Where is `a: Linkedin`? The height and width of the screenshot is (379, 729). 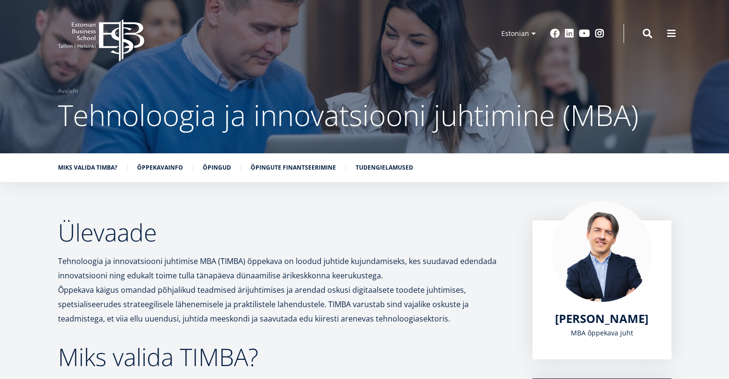
a: Linkedin is located at coordinates (569, 34).